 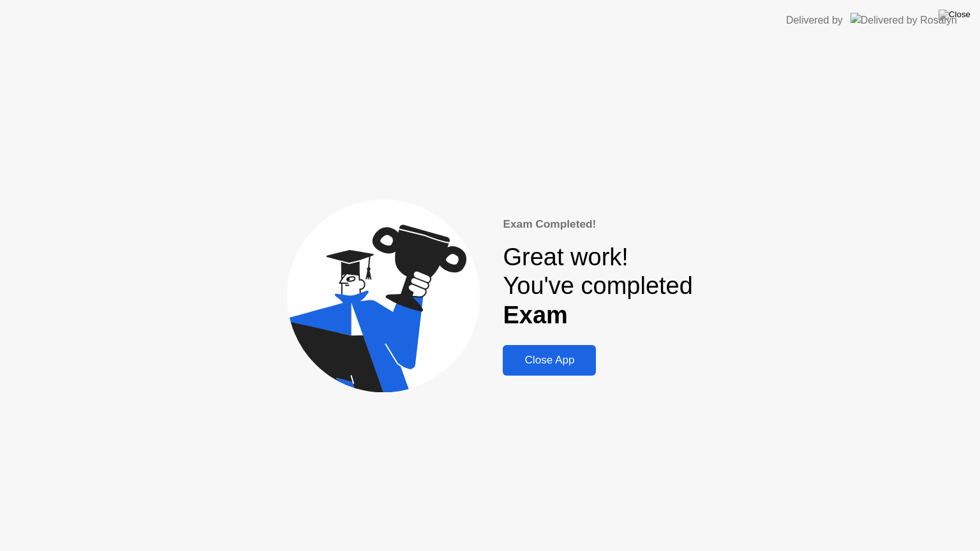 What do you see at coordinates (550, 360) in the screenshot?
I see `div: Close App` at bounding box center [550, 360].